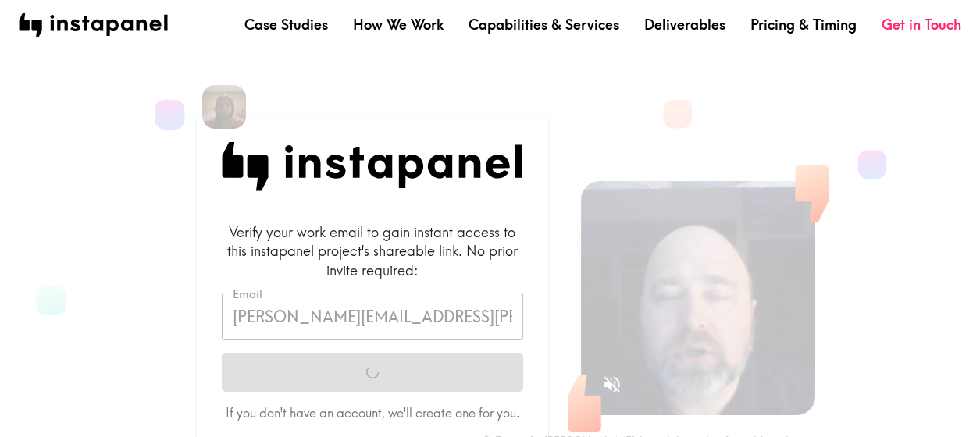  Describe the element at coordinates (685, 24) in the screenshot. I see `a: Deliverables` at that location.